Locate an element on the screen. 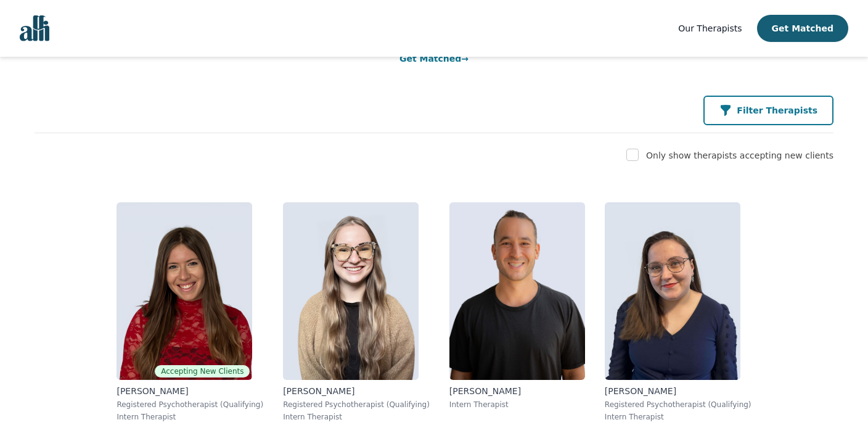  img: alli logo is located at coordinates (34, 28).